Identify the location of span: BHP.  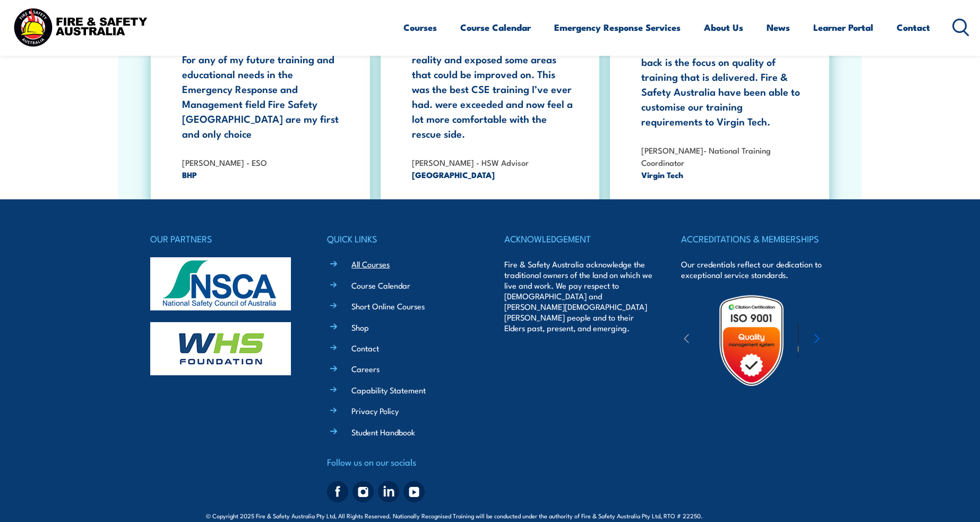
(263, 174).